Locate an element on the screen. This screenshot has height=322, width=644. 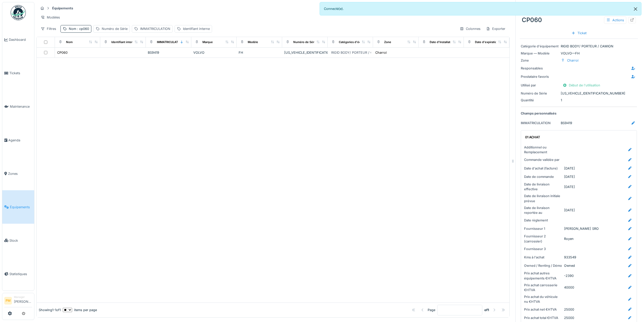
div: Date de livraison reportée au is located at coordinates (543, 210).